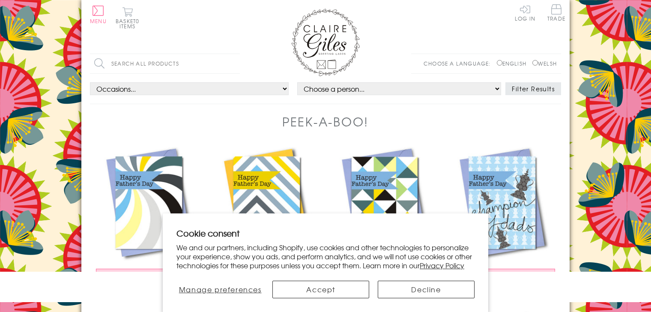 Image resolution: width=651 pixels, height=312 pixels. I want to click on span: 0 items, so click(129, 24).